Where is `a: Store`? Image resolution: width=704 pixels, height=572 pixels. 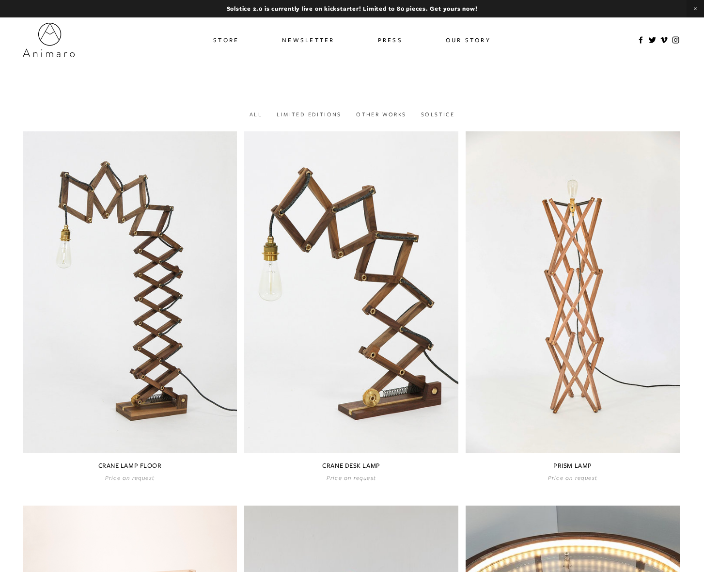 a: Store is located at coordinates (226, 40).